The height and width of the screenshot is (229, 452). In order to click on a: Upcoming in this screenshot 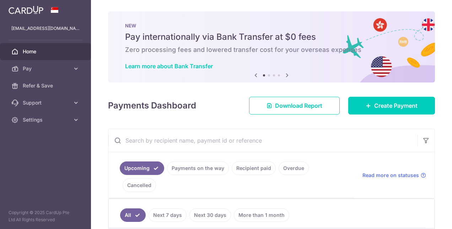, I will do `click(142, 168)`.